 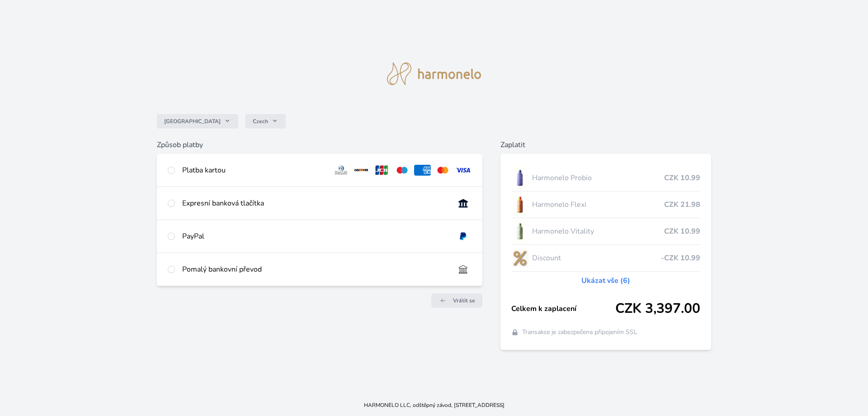 I want to click on img: CLEAN_VITALITY_se_stinem_x-lo.jpg, so click(x=520, y=231).